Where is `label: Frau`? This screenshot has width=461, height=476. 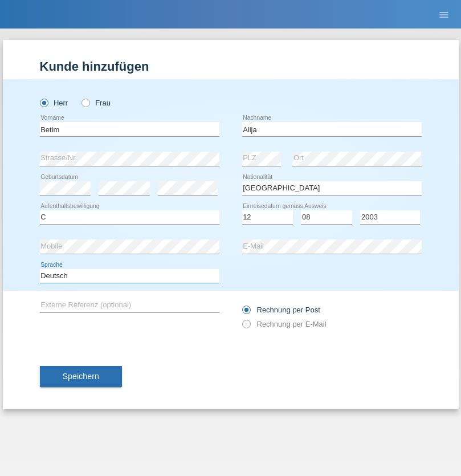
label: Frau is located at coordinates (96, 103).